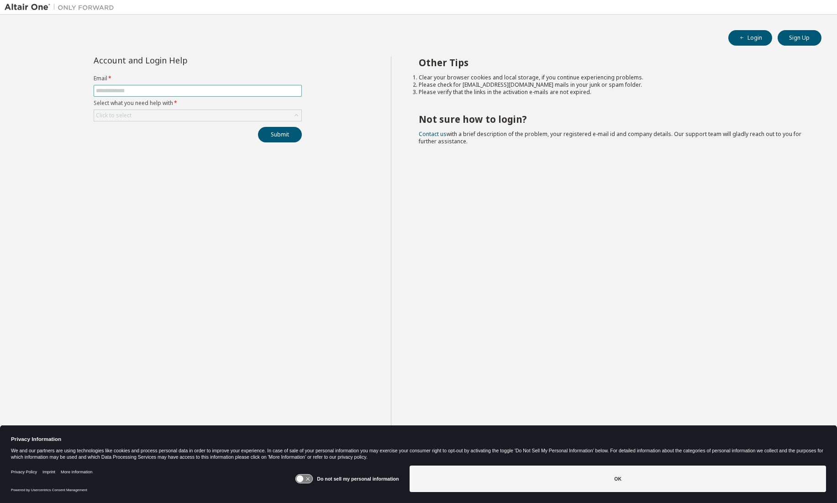 This screenshot has width=837, height=503. Describe the element at coordinates (610, 137) in the screenshot. I see `span: with a brief description of the problem, your registered e-mail id and company details. Our suppo...` at that location.